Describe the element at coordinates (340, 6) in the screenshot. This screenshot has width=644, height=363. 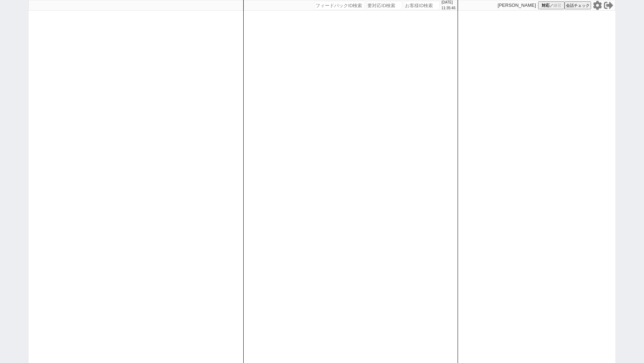
I see `input: フィードバックID検索` at that location.